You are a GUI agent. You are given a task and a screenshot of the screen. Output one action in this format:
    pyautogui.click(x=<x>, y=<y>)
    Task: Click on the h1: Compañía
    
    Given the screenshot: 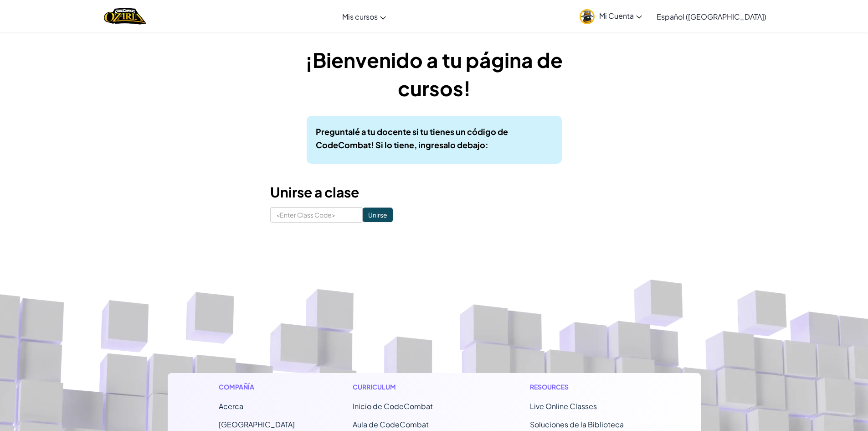 What is the action you would take?
    pyautogui.click(x=256, y=386)
    